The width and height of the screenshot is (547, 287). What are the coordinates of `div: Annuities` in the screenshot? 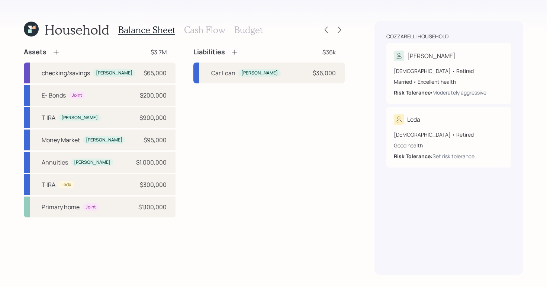 It's located at (55, 162).